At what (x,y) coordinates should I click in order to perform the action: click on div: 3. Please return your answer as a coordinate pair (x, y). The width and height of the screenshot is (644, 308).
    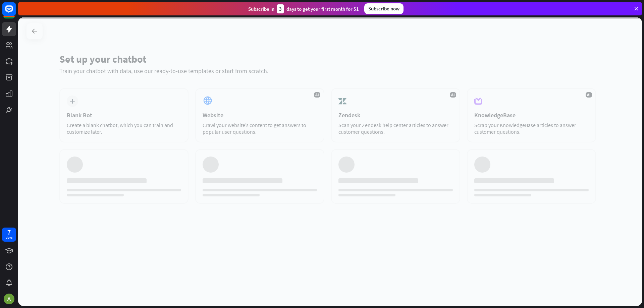
    Looking at the image, I should click on (280, 9).